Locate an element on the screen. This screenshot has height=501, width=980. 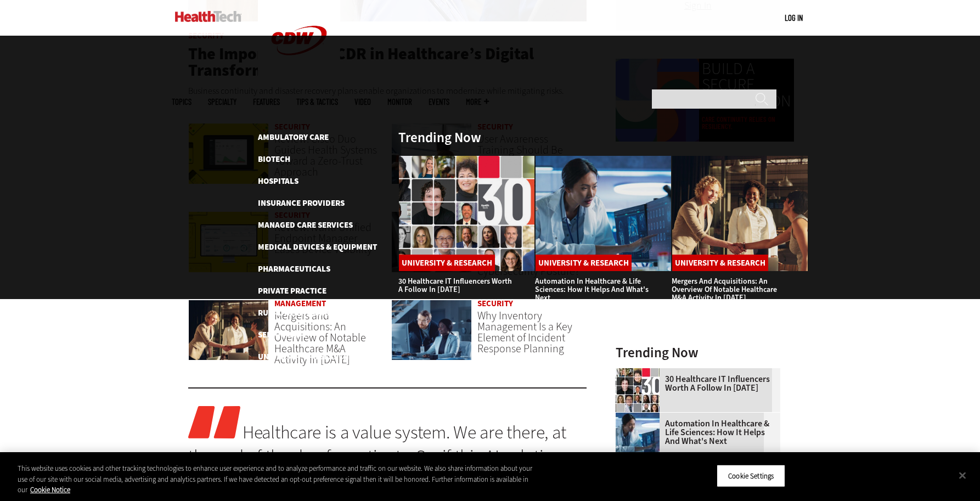
h3: Trending Now is located at coordinates (439, 137).